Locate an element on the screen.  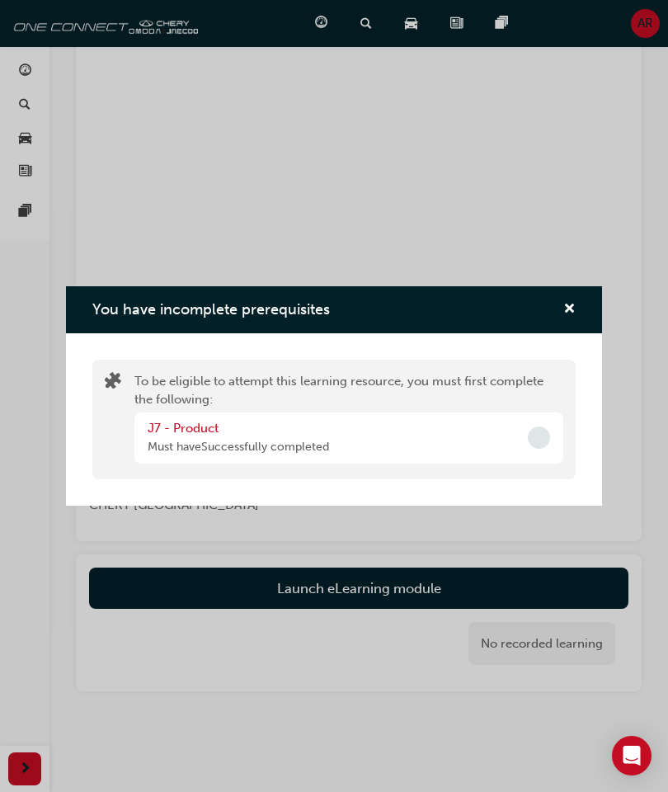
button: cross-icon is located at coordinates (569, 309).